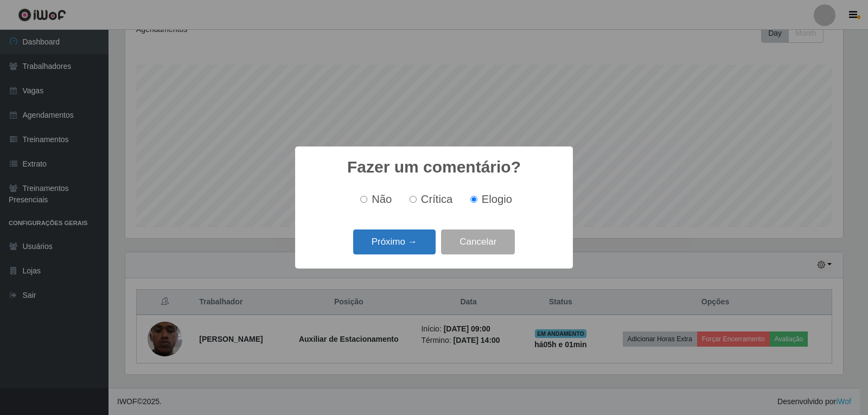  I want to click on span: Não, so click(382, 199).